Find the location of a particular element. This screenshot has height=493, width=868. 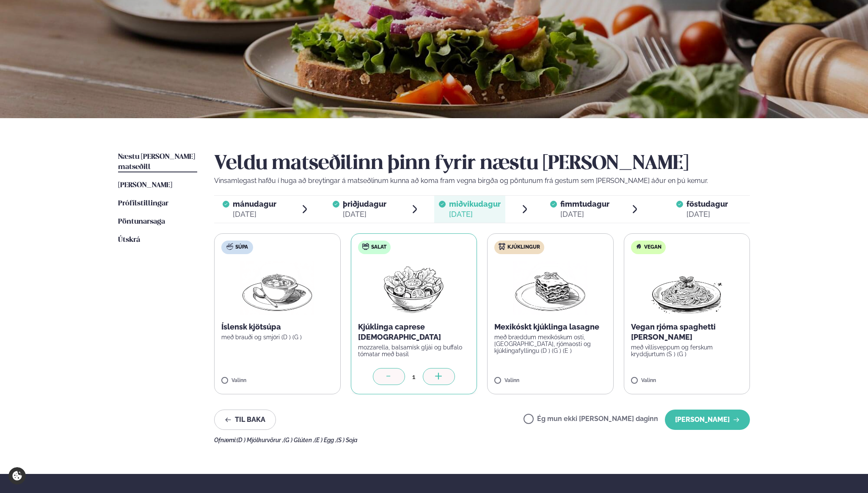

button: Til baka is located at coordinates (245, 420).